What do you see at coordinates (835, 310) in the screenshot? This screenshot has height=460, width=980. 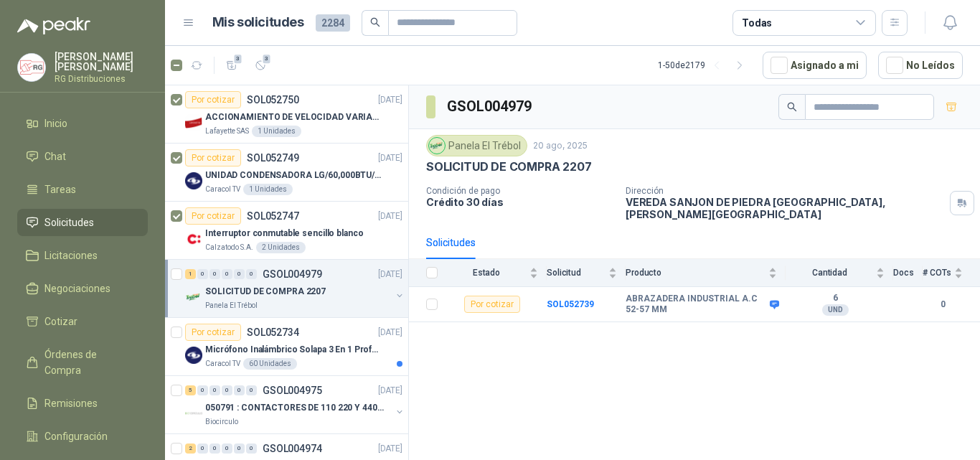 I see `div: UND` at bounding box center [835, 310].